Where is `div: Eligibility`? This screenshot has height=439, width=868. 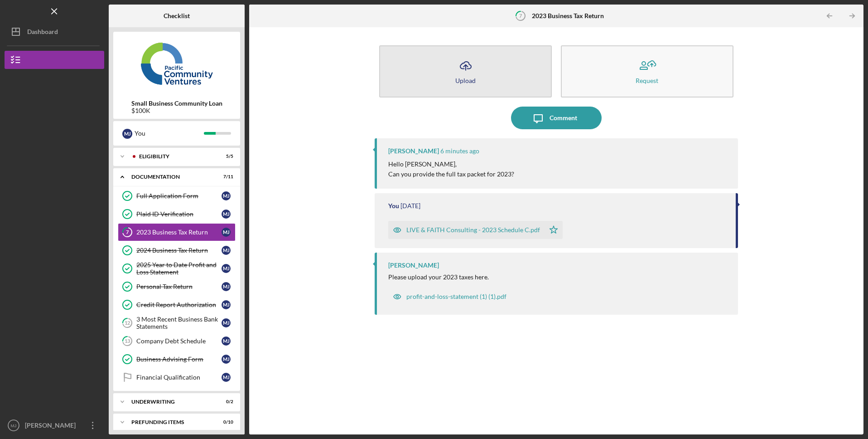
div: Eligibility is located at coordinates (175, 157).